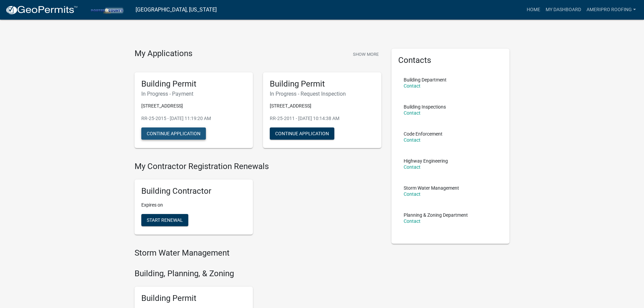 The width and height of the screenshot is (644, 308). Describe the element at coordinates (194, 191) in the screenshot. I see `h5: Building Contractor` at that location.